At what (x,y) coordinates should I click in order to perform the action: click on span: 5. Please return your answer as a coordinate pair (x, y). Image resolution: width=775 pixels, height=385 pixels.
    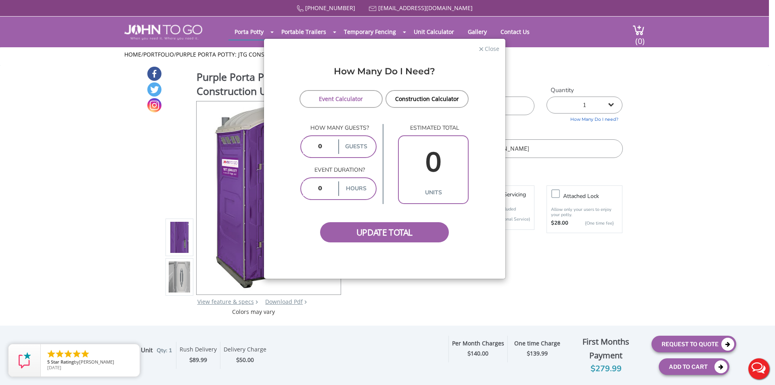
    Looking at the image, I should click on (48, 361).